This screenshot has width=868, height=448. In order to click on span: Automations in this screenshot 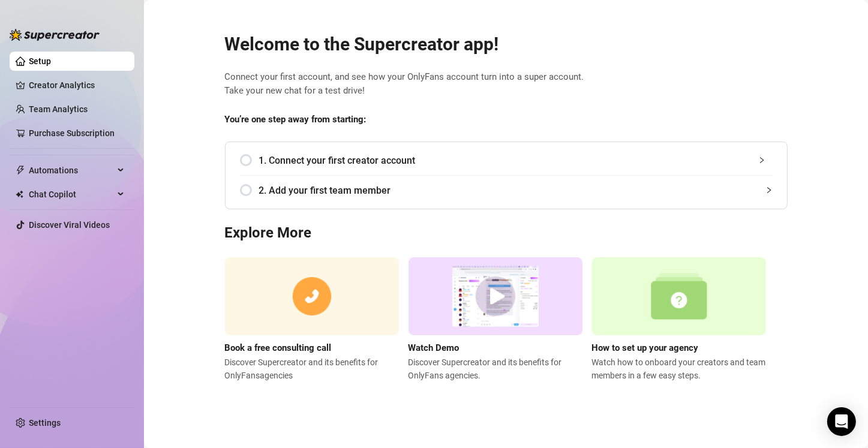, I will do `click(71, 170)`.